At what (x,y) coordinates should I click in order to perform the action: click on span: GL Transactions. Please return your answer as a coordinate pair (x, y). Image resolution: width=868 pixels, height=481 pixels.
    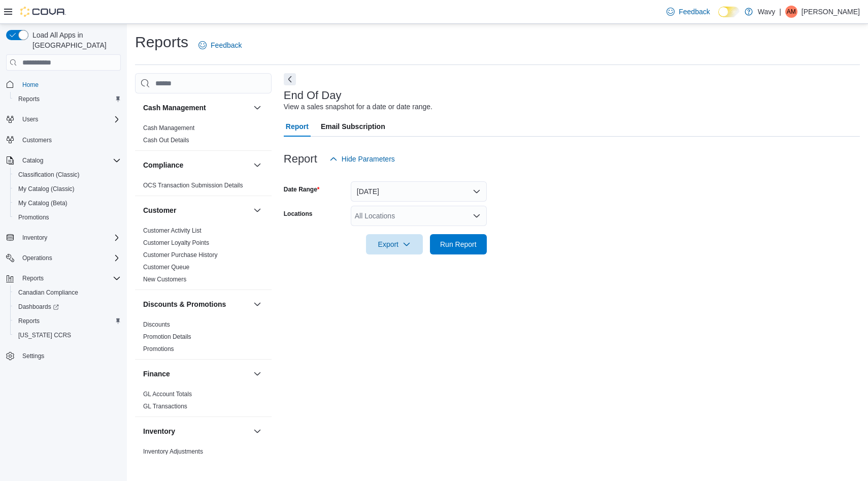
    Looking at the image, I should click on (165, 407).